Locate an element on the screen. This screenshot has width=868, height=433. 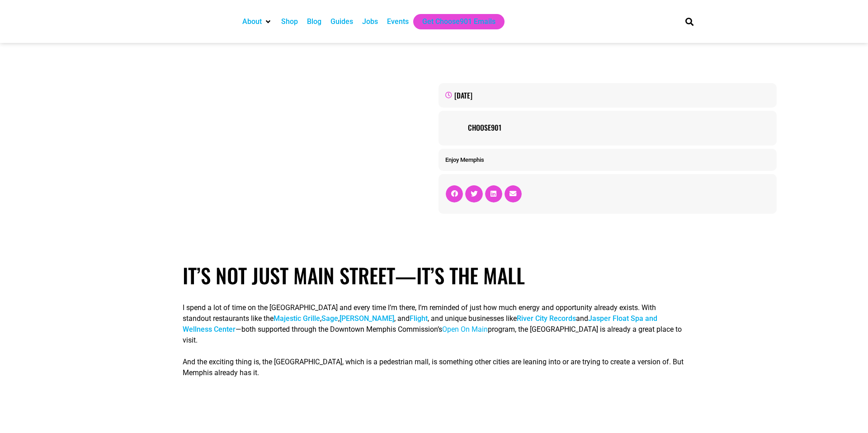
div: Share on email is located at coordinates (513, 193).